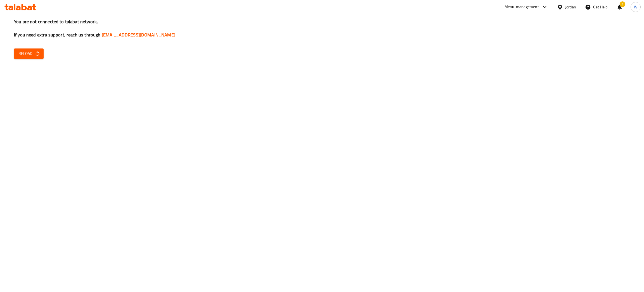 This screenshot has height=292, width=644. Describe the element at coordinates (29, 53) in the screenshot. I see `span: Reload` at that location.